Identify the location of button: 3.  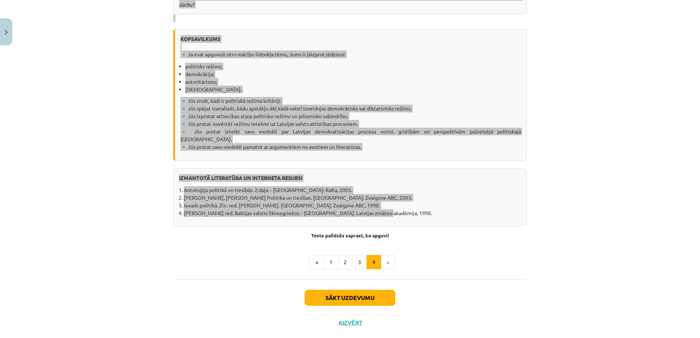
(359, 262).